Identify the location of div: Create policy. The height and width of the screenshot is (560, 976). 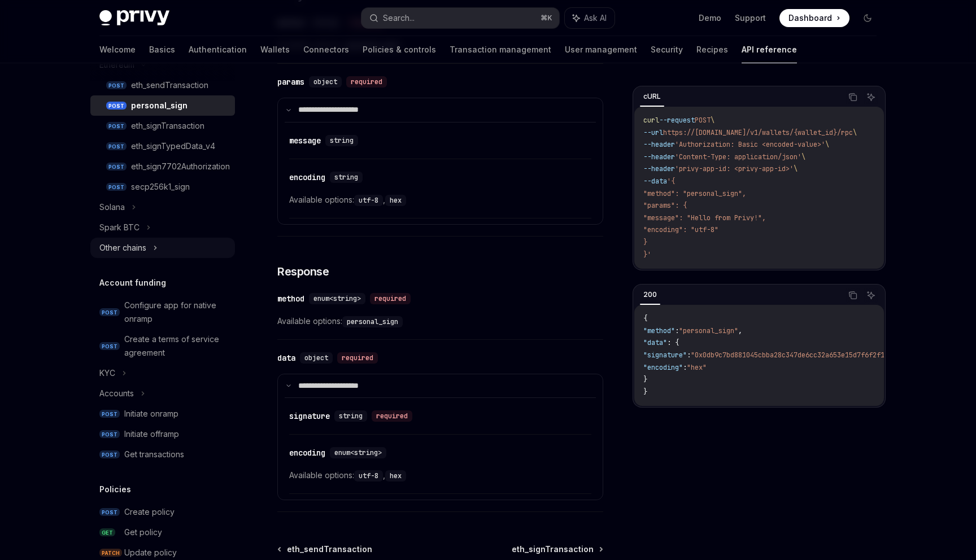
(149, 512).